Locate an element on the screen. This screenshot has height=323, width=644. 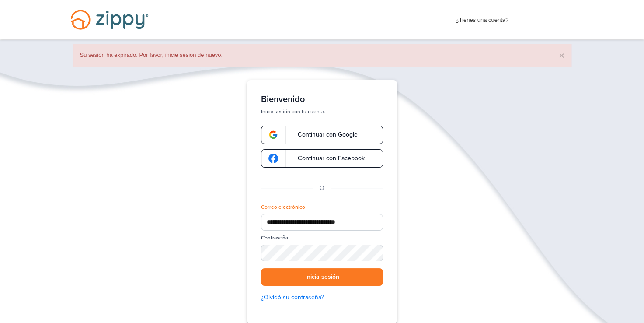
a: ¿Olvidó su contraseña? is located at coordinates (322, 297).